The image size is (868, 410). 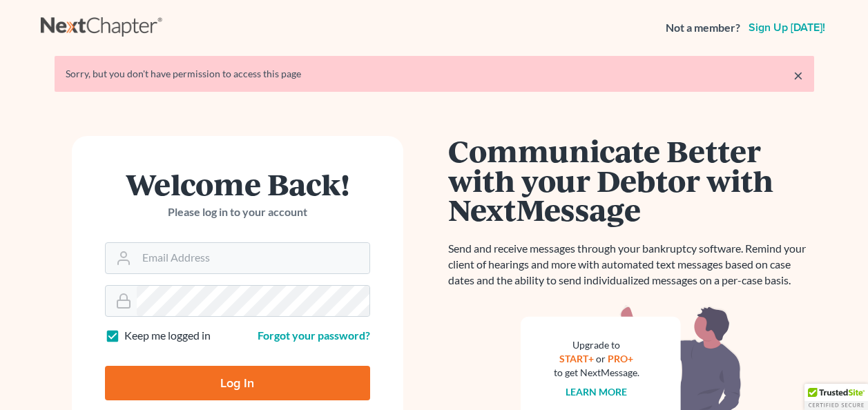 What do you see at coordinates (167, 336) in the screenshot?
I see `label: Keep me logged in` at bounding box center [167, 336].